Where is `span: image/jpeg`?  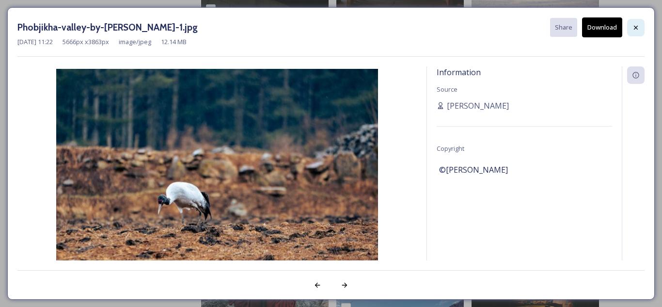 span: image/jpeg is located at coordinates (135, 42).